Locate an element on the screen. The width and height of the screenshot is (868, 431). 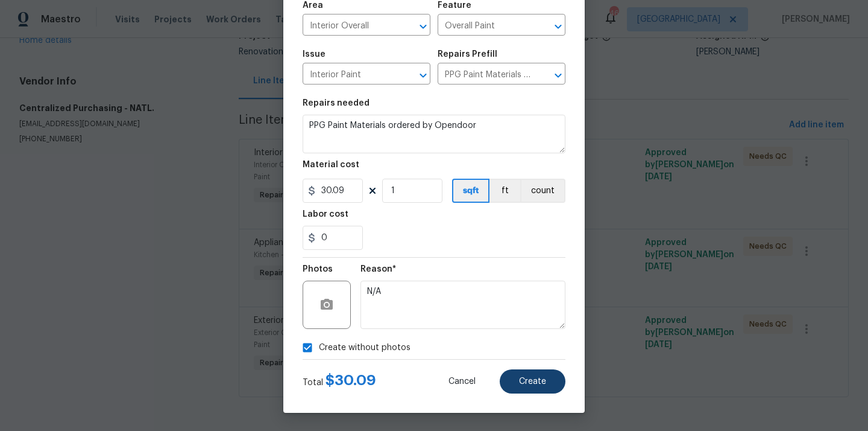
span: $ 30.09 is located at coordinates (350, 380).